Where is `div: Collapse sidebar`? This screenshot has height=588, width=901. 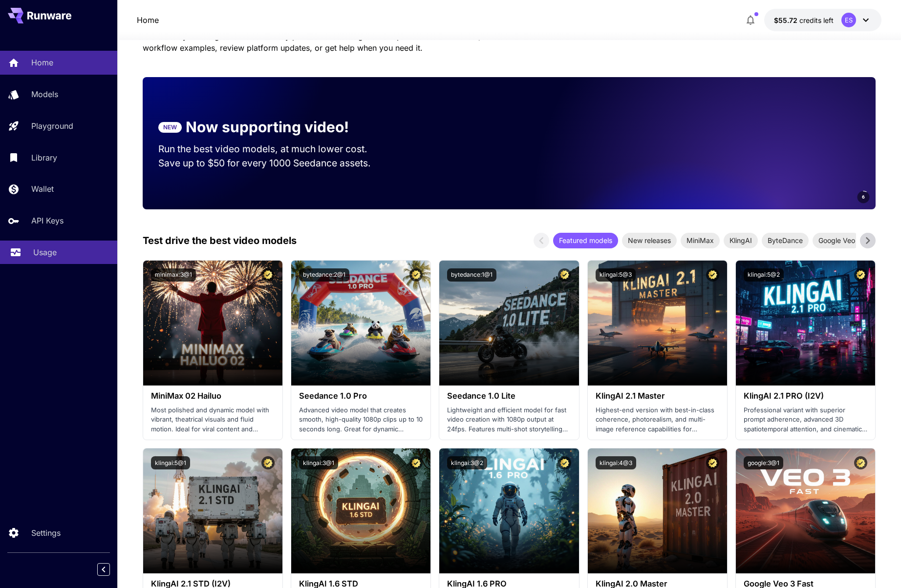
div: Collapse sidebar is located at coordinates (111, 569).